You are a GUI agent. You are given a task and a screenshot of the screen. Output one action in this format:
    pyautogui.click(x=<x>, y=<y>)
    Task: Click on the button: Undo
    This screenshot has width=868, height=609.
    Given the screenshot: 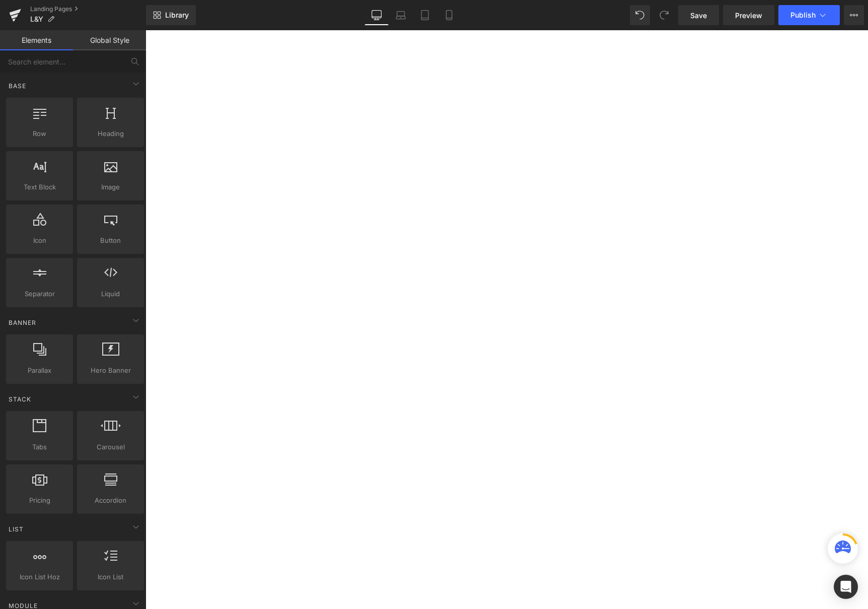 What is the action you would take?
    pyautogui.click(x=640, y=15)
    